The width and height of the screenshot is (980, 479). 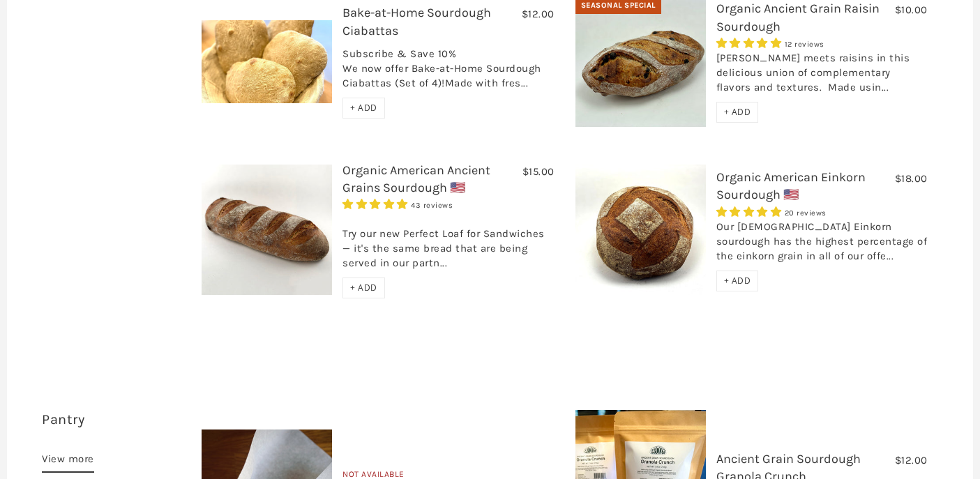 I want to click on a: View more, so click(x=68, y=461).